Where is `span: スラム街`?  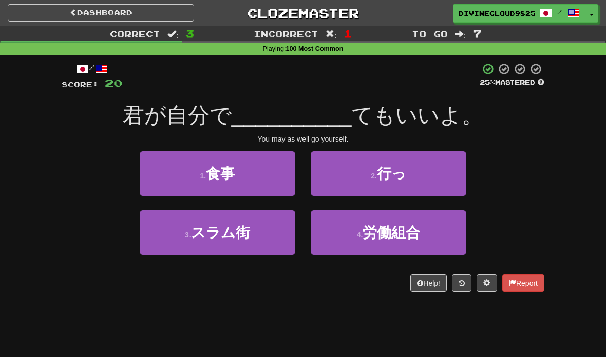 span: スラム街 is located at coordinates (220, 232).